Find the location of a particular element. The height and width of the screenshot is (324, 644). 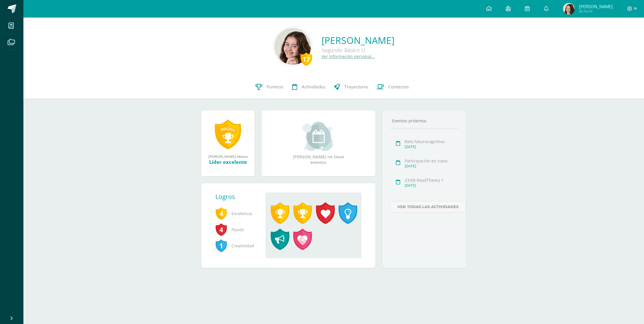

span: Excelencia is located at coordinates (236, 213).